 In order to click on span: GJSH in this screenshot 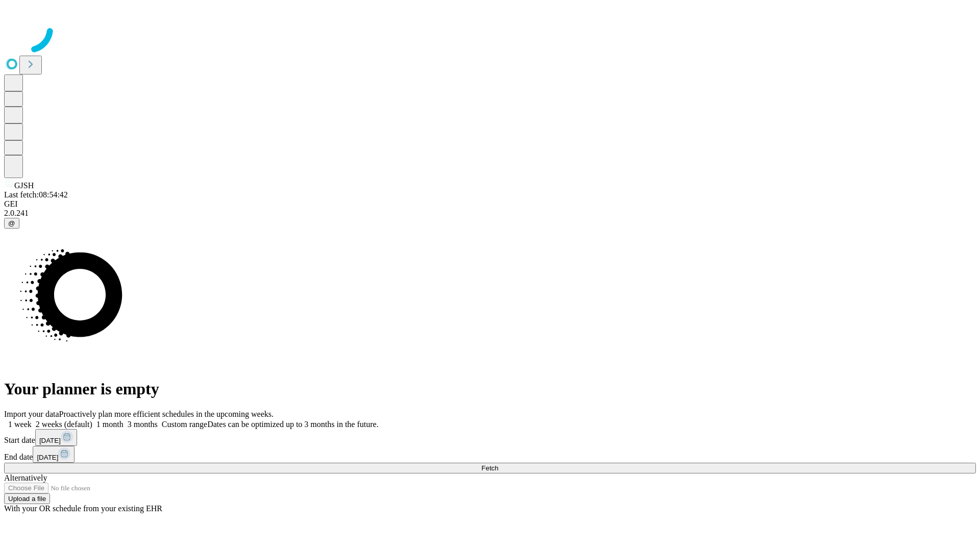, I will do `click(24, 185)`.